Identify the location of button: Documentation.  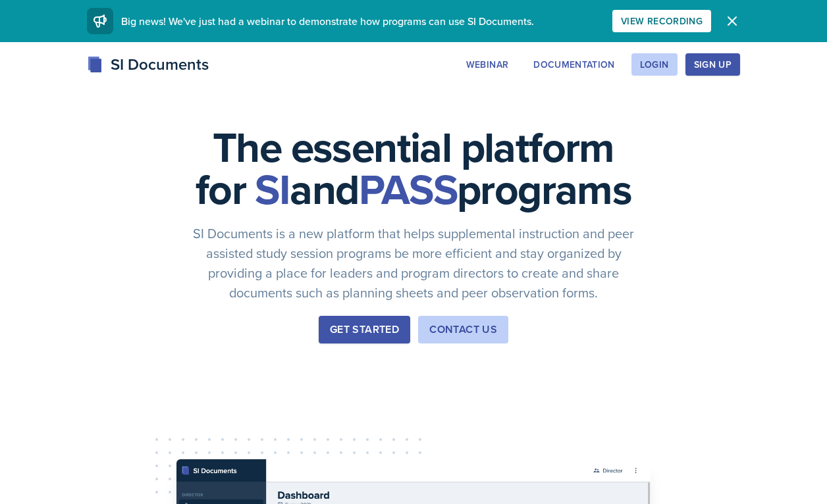
(574, 64).